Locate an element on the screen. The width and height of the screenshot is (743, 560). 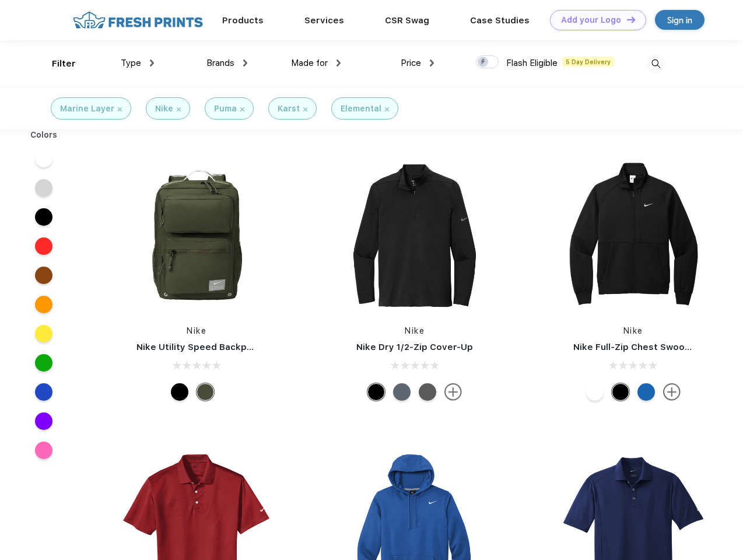
div: Black Heather is located at coordinates (427, 392).